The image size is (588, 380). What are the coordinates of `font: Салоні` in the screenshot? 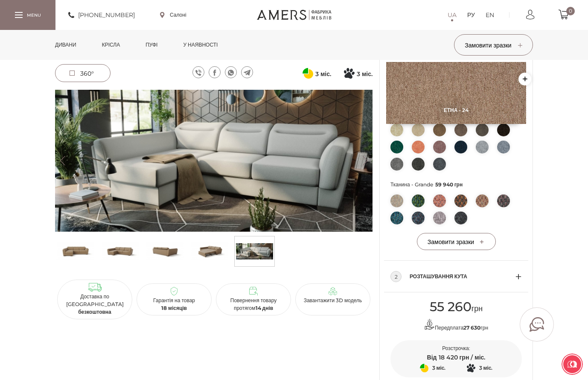 It's located at (178, 15).